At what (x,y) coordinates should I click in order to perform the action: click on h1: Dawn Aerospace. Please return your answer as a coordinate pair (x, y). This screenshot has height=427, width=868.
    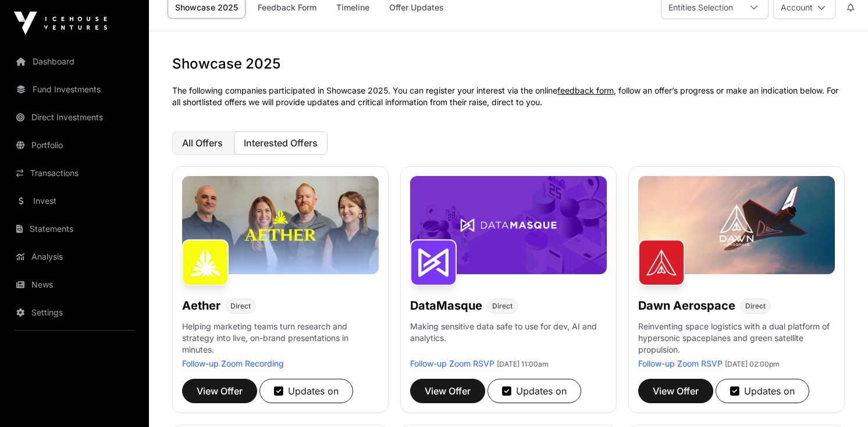
    Looking at the image, I should click on (686, 306).